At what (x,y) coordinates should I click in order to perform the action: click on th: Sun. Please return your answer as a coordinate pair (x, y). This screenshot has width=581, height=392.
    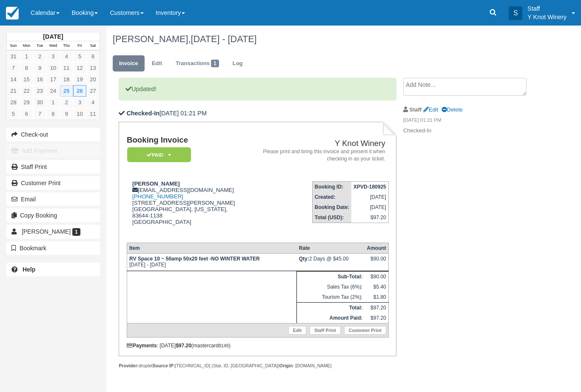
    Looking at the image, I should click on (13, 46).